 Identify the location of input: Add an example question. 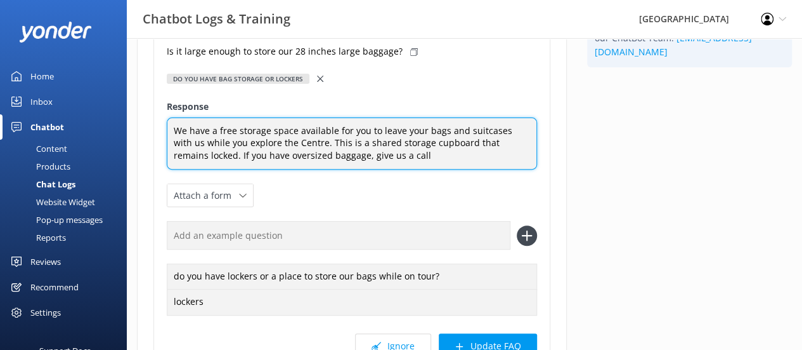
(339, 235).